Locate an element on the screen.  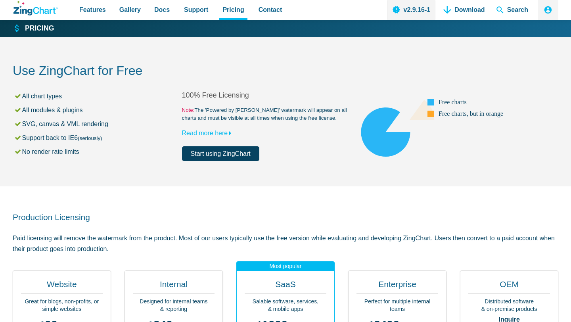
h2: Use ZingChart for Free is located at coordinates (285, 71).